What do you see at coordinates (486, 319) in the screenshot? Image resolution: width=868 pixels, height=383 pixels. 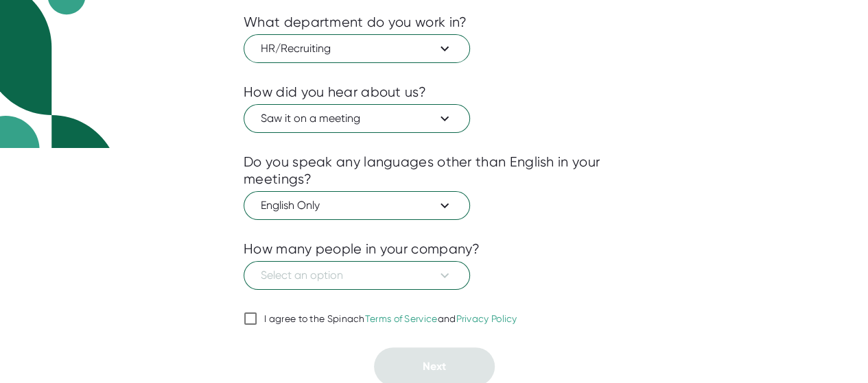 I see `a: Privacy Policy` at bounding box center [486, 319].